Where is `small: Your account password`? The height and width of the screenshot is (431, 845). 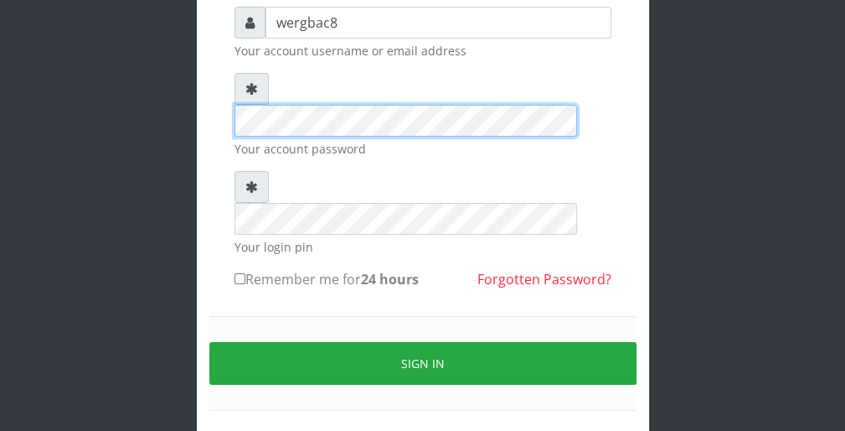
small: Your account password is located at coordinates (423, 148).